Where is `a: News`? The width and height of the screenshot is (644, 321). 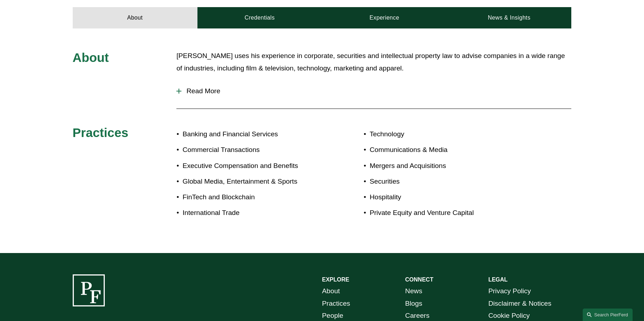 a: News is located at coordinates (414, 291).